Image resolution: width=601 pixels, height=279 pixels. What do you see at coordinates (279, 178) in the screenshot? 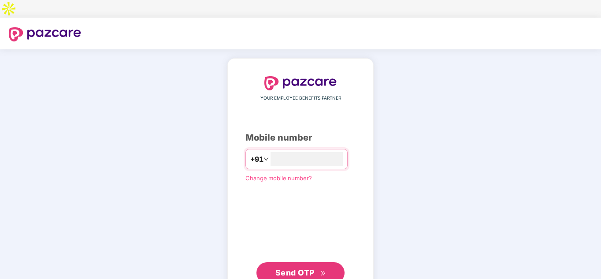
I see `a: Change mobile number?` at bounding box center [279, 178].